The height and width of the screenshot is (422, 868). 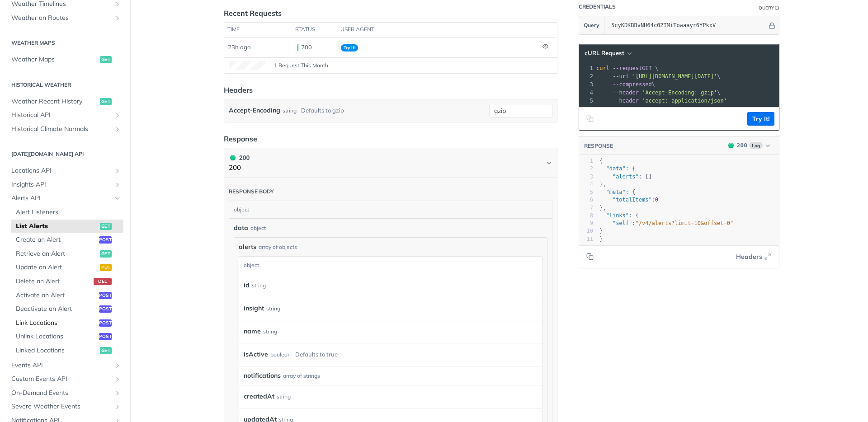 What do you see at coordinates (65, 18) in the screenshot?
I see `a: Weather on RoutesShow subpages for Weather on Routes` at bounding box center [65, 18].